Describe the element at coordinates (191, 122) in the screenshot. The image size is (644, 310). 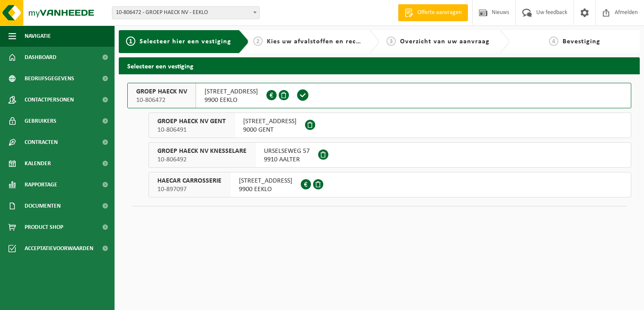
I see `span: GROEP HAECK NV GENT` at that location.